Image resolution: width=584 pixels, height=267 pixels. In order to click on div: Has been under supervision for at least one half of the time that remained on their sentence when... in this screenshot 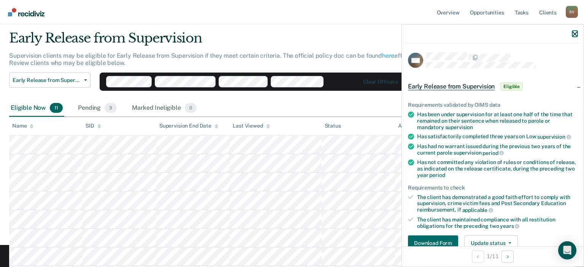, I will do `click(497, 121)`.